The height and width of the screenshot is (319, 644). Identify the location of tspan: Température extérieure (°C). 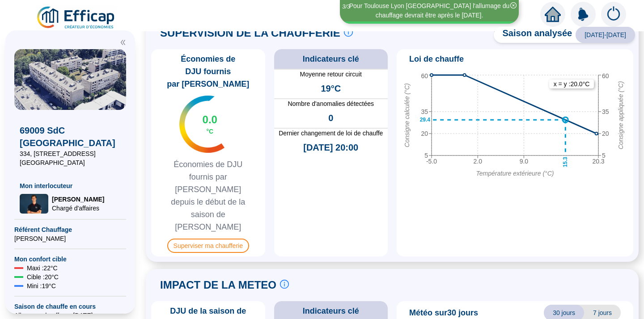
(515, 173).